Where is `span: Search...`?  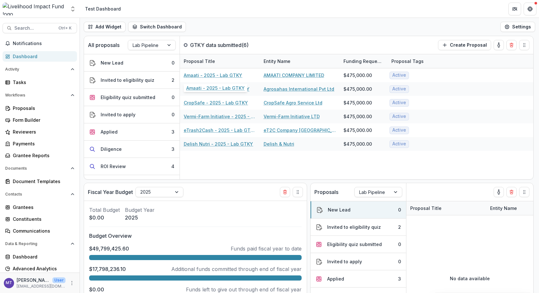
span: Search... is located at coordinates (35, 28).